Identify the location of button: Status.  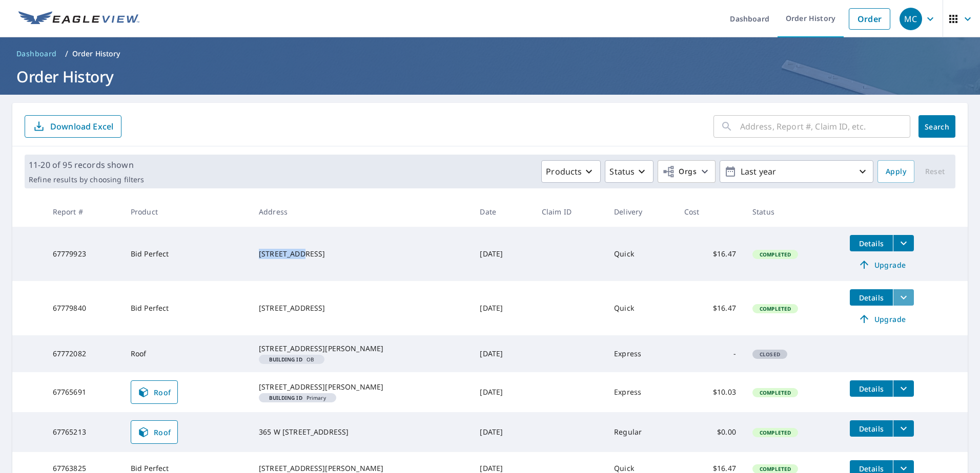
(629, 172).